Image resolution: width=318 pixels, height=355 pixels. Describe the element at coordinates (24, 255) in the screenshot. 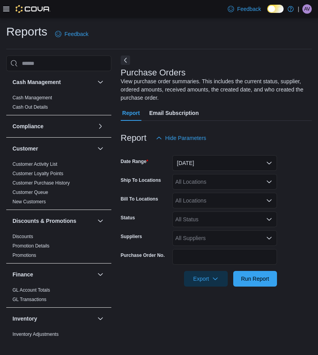

I see `a: Promotions` at that location.